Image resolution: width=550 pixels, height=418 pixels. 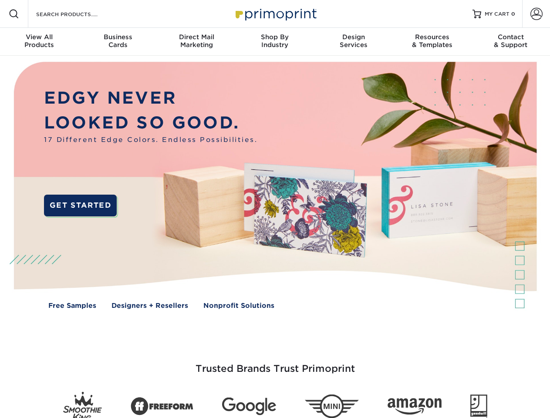 I want to click on a: Nonprofit Solutions, so click(x=238, y=306).